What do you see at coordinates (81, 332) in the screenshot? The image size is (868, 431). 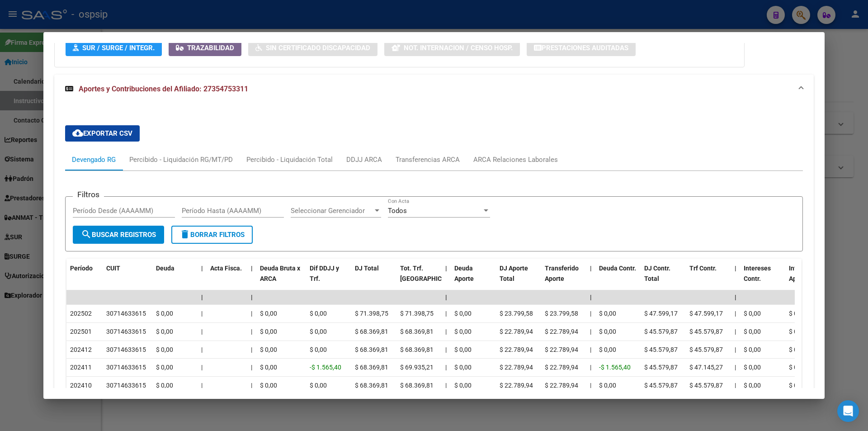 I see `span: 202501` at bounding box center [81, 332].